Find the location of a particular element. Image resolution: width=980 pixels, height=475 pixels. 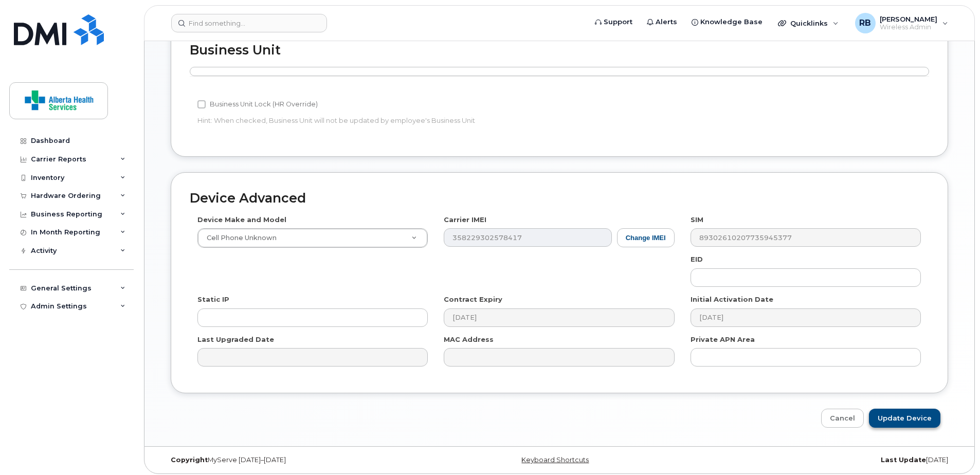

input: Find something... is located at coordinates (249, 23).